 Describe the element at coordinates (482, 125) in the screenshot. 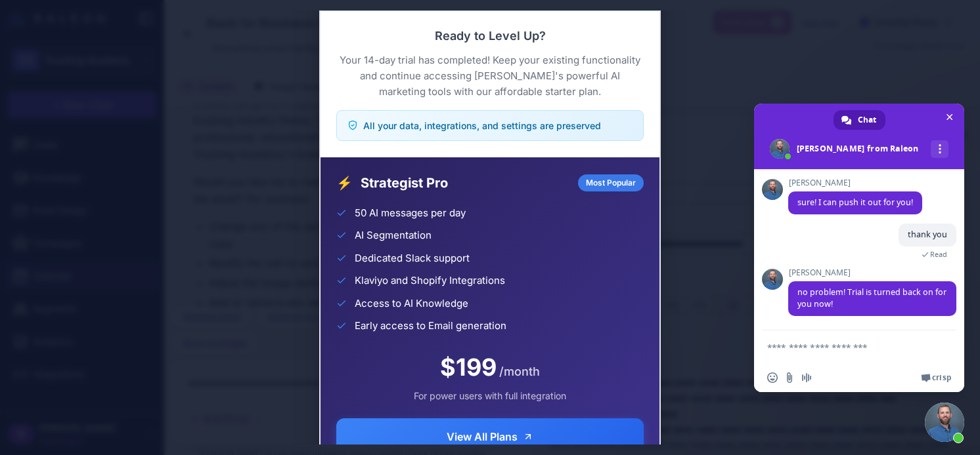

I see `span: All your data, integrations, and settings are preserved` at that location.